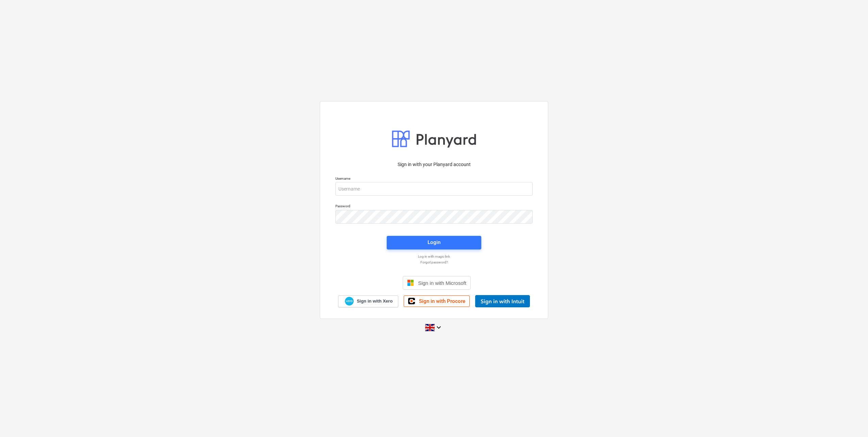 Image resolution: width=868 pixels, height=437 pixels. Describe the element at coordinates (434, 262) in the screenshot. I see `a: Forgot password?` at that location.